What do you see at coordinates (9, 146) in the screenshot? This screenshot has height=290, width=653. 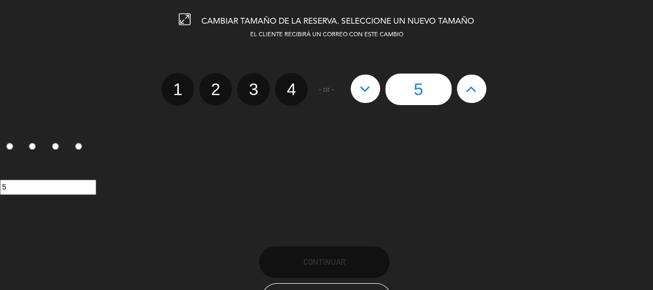 I see `input: 1` at bounding box center [9, 146].